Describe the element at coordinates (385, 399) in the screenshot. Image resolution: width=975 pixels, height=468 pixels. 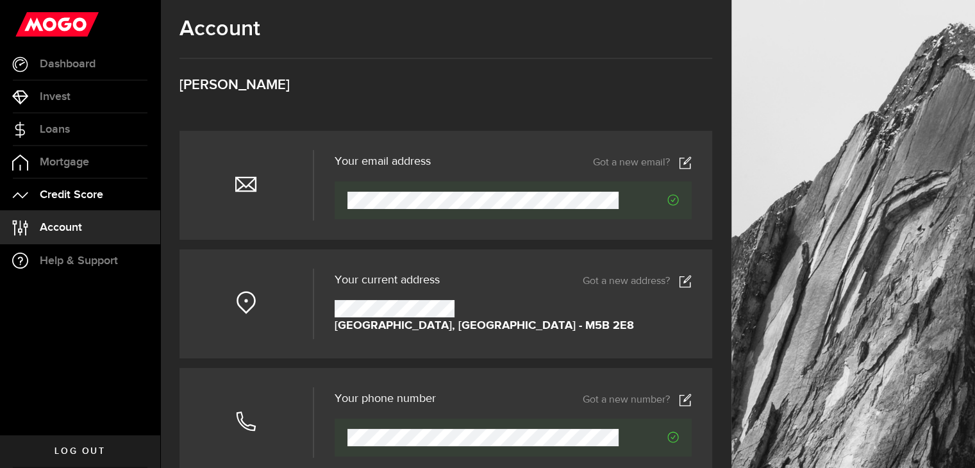
I see `h3: Your phone number` at that location.